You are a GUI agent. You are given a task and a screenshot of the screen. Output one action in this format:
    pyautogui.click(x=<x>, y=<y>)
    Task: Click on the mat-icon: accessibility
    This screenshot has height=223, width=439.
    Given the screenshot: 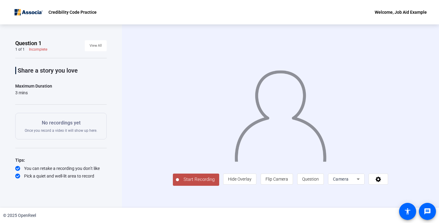 What is the action you would take?
    pyautogui.click(x=408, y=211)
    